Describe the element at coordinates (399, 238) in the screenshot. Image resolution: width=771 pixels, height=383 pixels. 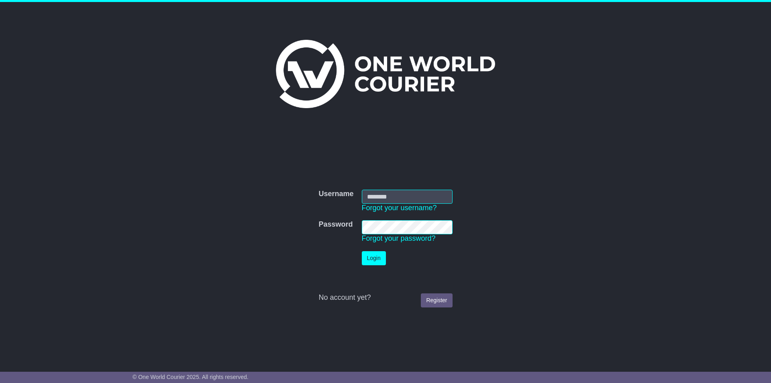
I see `a: Forgot your password?` at that location.